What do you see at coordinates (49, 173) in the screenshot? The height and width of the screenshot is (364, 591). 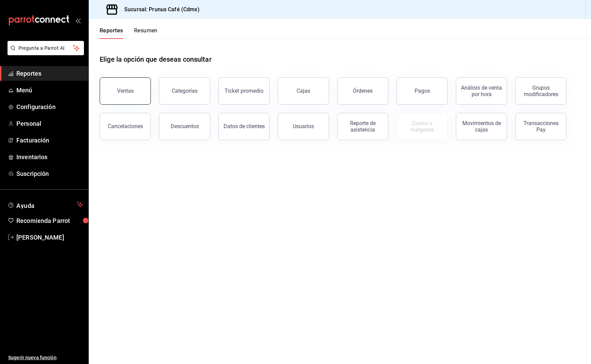 I see `span: Suscripción` at bounding box center [49, 173].